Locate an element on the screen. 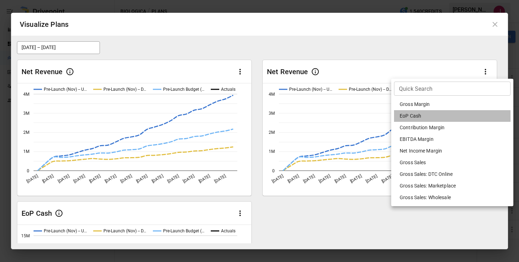 The image size is (519, 262). li: EoP Cash is located at coordinates (452, 116).